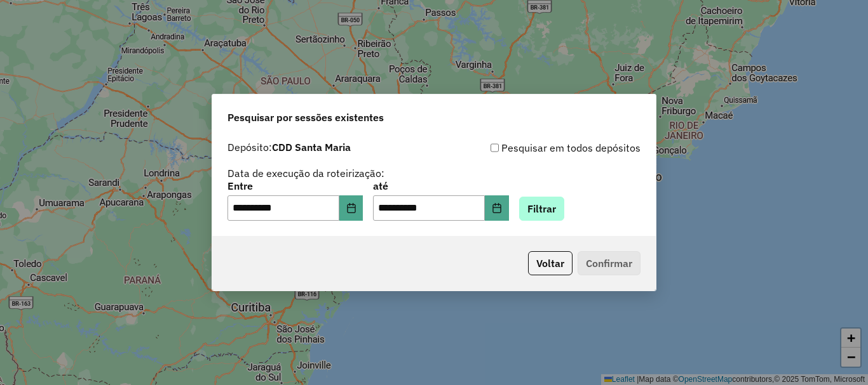 The image size is (868, 385). I want to click on label: Depósito:, so click(289, 147).